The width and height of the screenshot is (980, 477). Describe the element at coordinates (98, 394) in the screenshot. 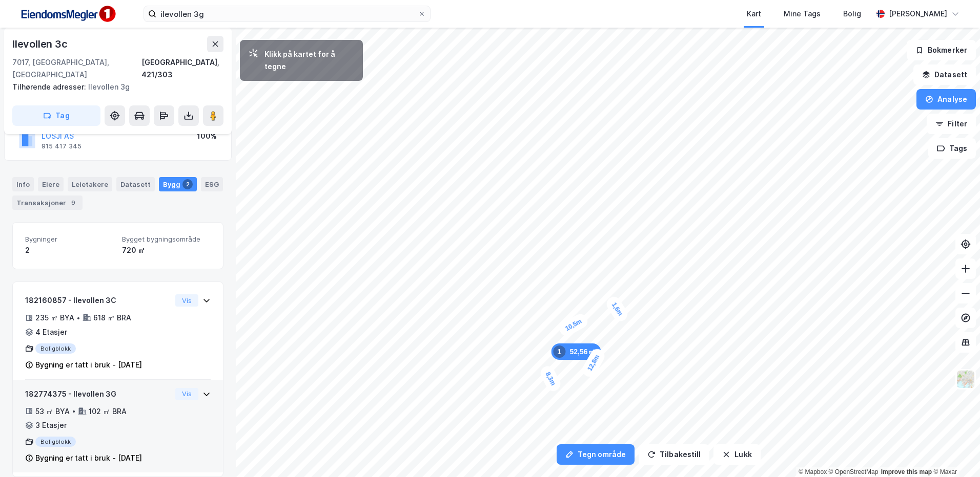

I see `div: 182774375 - Ilevollen 3G` at that location.